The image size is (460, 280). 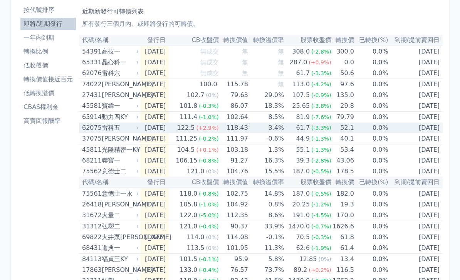 What do you see at coordinates (91, 117) in the screenshot?
I see `div: 65914` at bounding box center [91, 117].